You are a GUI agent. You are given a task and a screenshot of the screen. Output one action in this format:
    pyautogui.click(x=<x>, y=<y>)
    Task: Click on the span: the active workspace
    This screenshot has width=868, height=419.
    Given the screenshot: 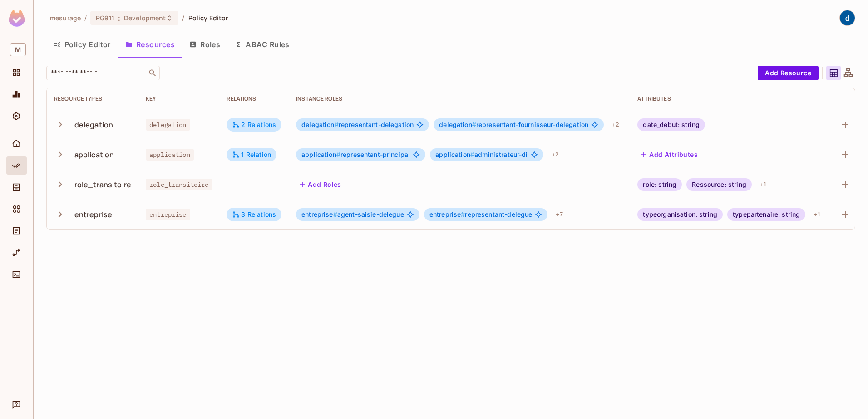 What is the action you would take?
    pyautogui.click(x=66, y=18)
    